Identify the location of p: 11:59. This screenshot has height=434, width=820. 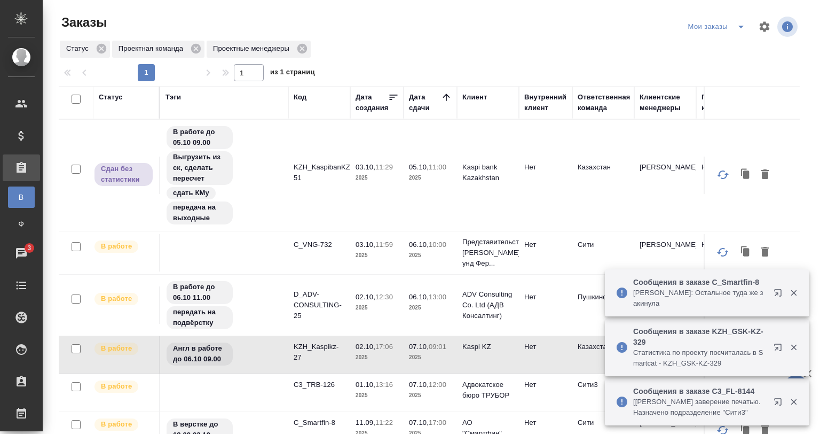
(384, 244).